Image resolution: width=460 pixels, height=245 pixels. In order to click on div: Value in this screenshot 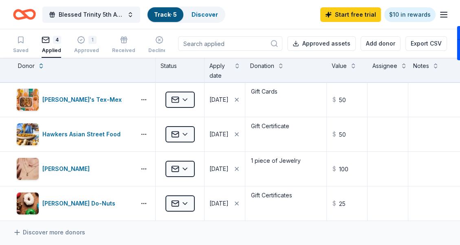, I will do `click(339, 66)`.